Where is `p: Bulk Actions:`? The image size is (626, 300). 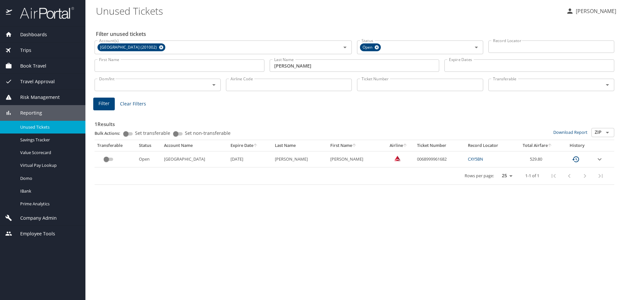
p: Bulk Actions: is located at coordinates (110, 133).